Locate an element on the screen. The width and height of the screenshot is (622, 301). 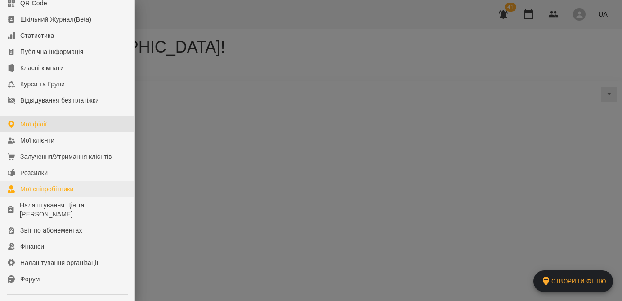
div: Мої клієнти is located at coordinates (37, 140).